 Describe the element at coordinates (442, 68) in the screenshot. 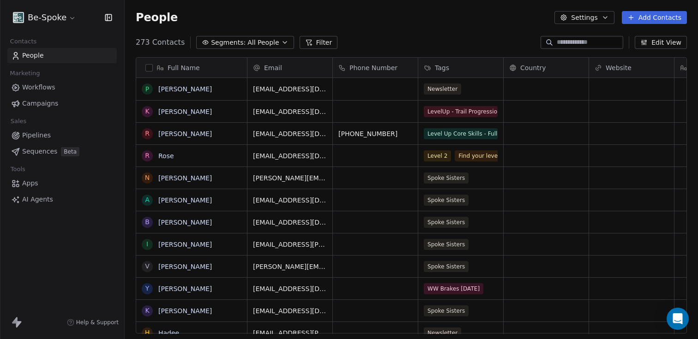

I see `span: Tags` at that location.